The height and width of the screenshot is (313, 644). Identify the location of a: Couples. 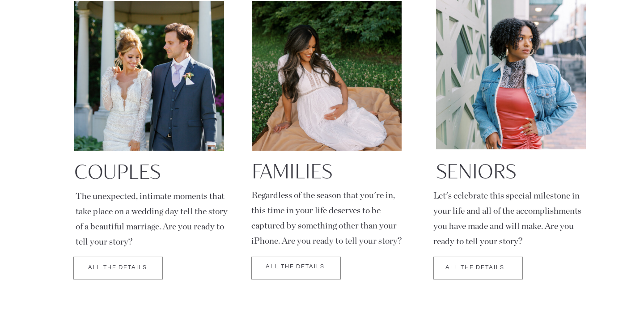
(149, 170).